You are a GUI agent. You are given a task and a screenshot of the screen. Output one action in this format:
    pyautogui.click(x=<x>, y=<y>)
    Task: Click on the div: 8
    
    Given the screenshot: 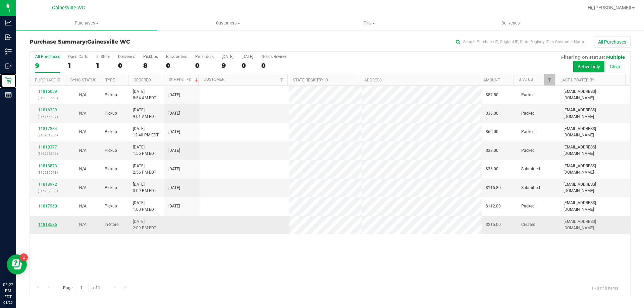 What is the action you would take?
    pyautogui.click(x=151, y=66)
    